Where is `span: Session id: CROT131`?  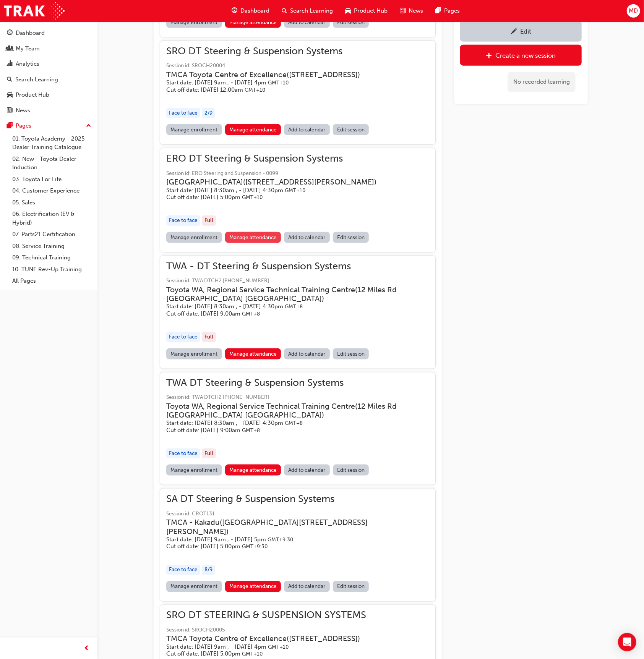
span: Session id: CROT131 is located at coordinates (298, 514).